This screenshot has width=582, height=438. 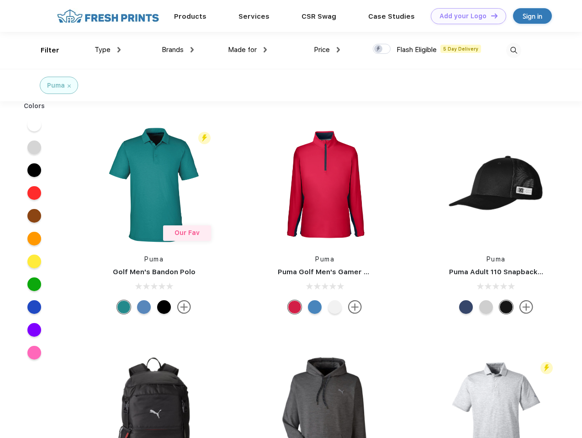 What do you see at coordinates (486, 307) in the screenshot?
I see `div: Quarry Brt Whit` at bounding box center [486, 307].